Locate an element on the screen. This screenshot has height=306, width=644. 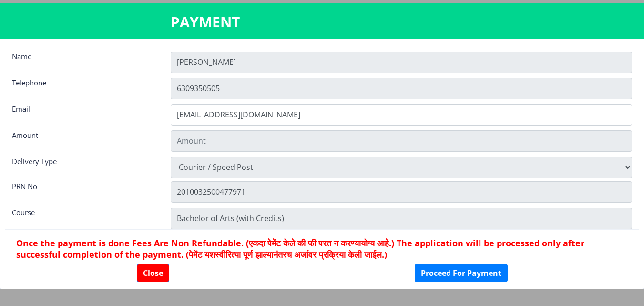
div: Email is located at coordinates (84, 114).